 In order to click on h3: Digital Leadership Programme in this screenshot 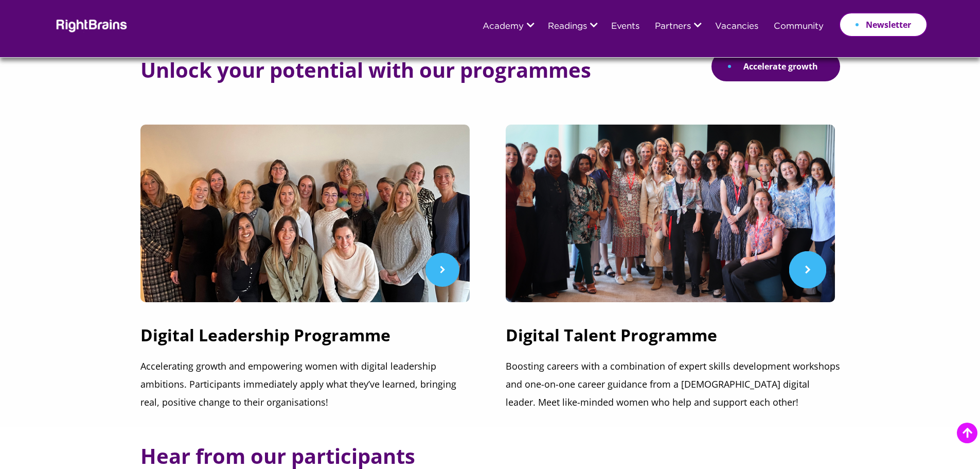, I will do `click(308, 340)`.